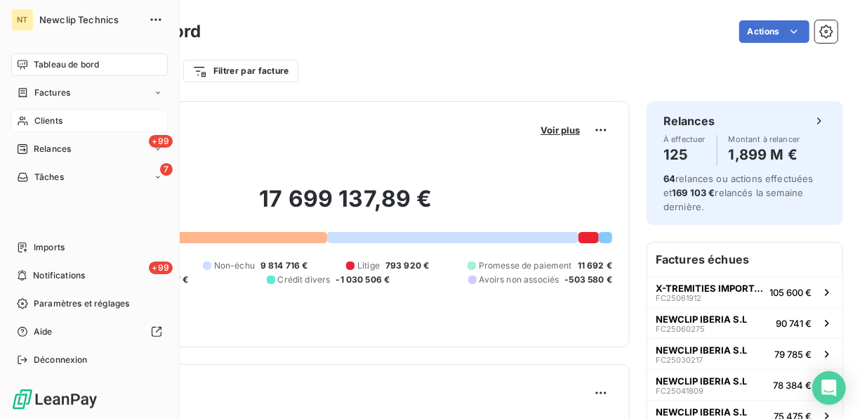 This screenshot has width=860, height=419. What do you see at coordinates (669, 178) in the screenshot?
I see `span: 64` at bounding box center [669, 178].